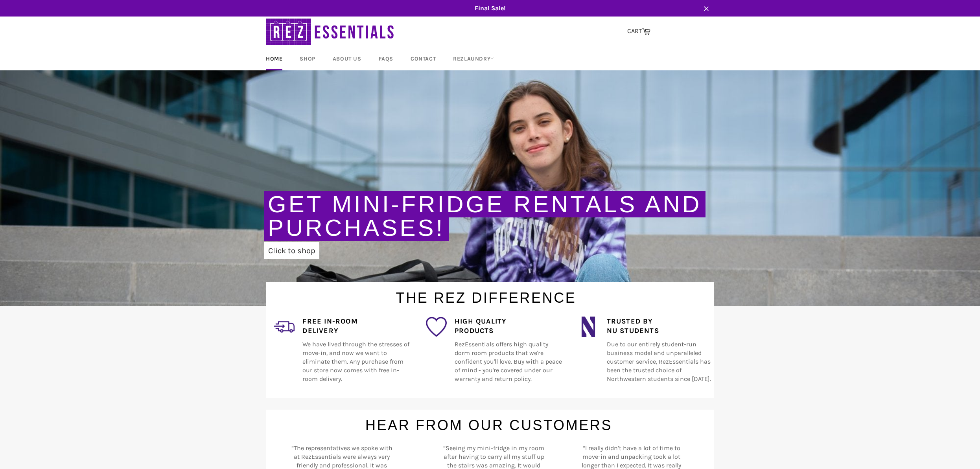 The height and width of the screenshot is (469, 980). I want to click on h4: High Quality Products, so click(508, 326).